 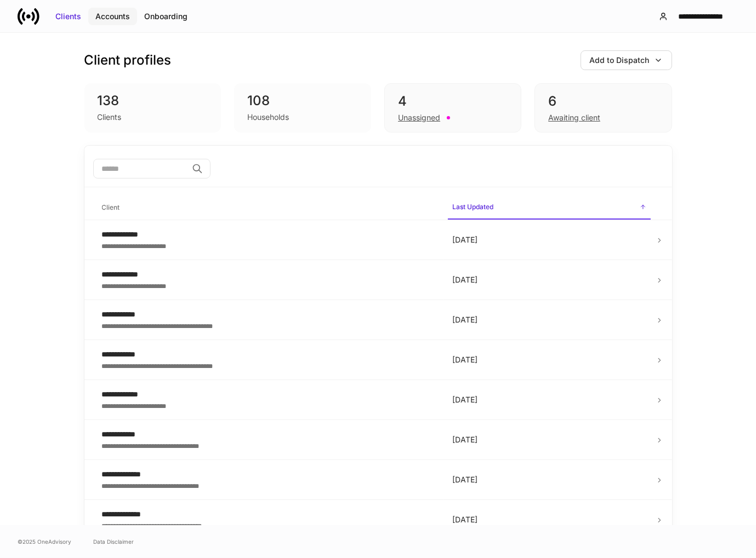 I want to click on span: Client, so click(x=268, y=208).